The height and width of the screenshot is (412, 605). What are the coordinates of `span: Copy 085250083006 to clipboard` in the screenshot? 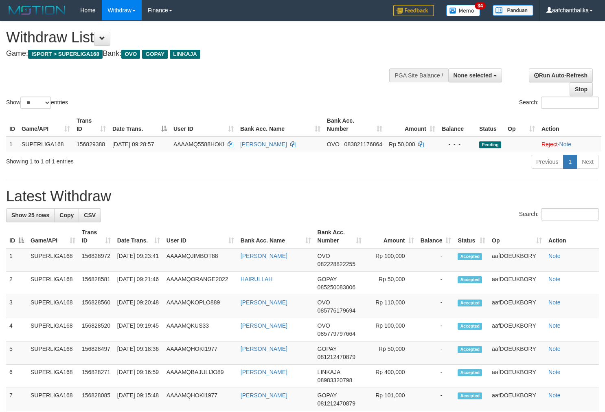 It's located at (337, 287).